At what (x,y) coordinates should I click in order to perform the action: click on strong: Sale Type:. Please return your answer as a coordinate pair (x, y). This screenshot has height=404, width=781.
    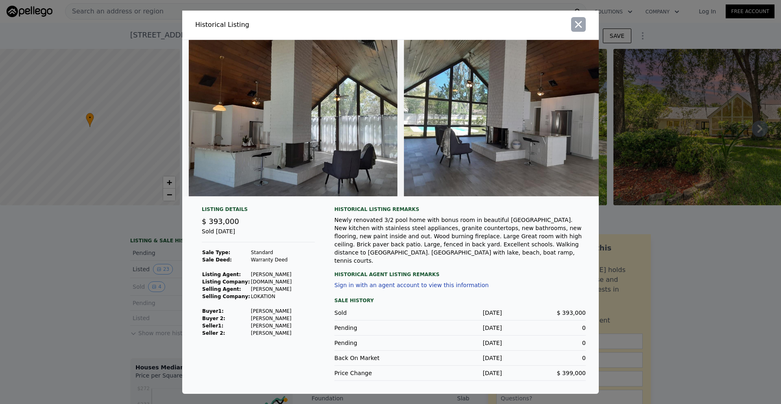
    Looking at the image, I should click on (216, 252).